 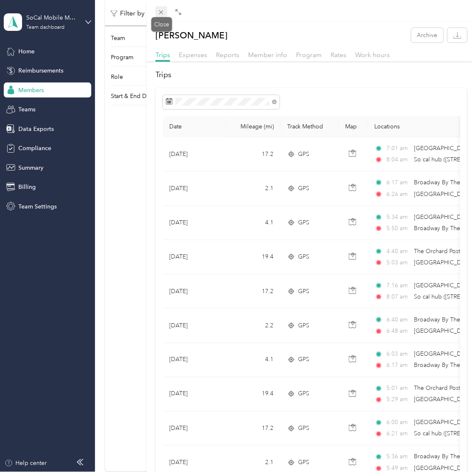 I want to click on span: 6:00 am, so click(x=398, y=423).